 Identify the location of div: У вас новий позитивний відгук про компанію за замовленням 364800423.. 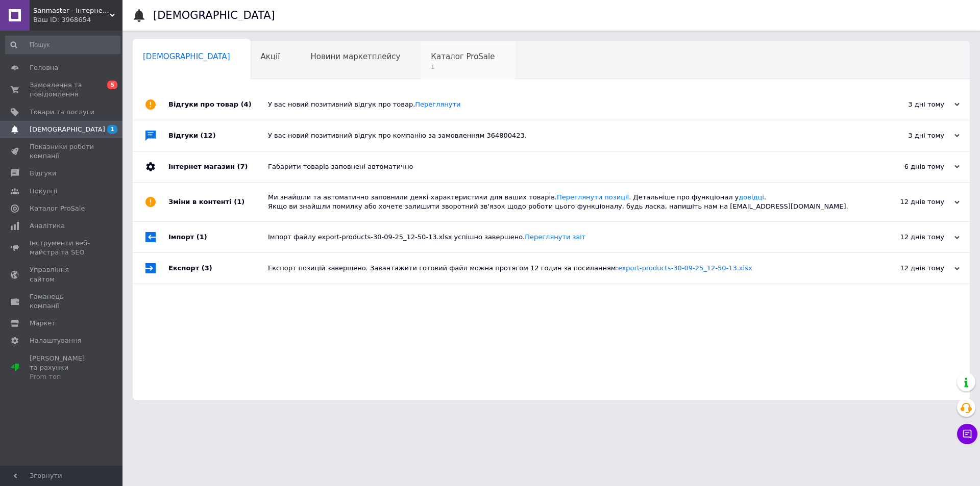
(563, 136).